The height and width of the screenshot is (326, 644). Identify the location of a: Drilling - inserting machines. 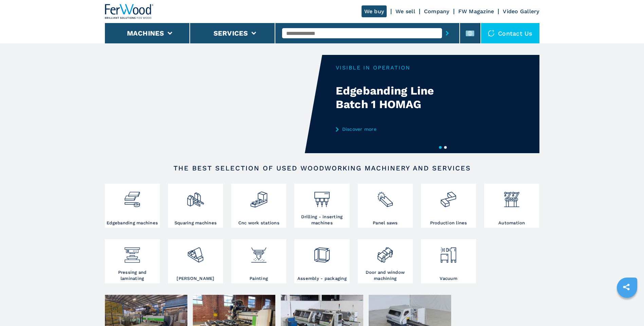
(322, 206).